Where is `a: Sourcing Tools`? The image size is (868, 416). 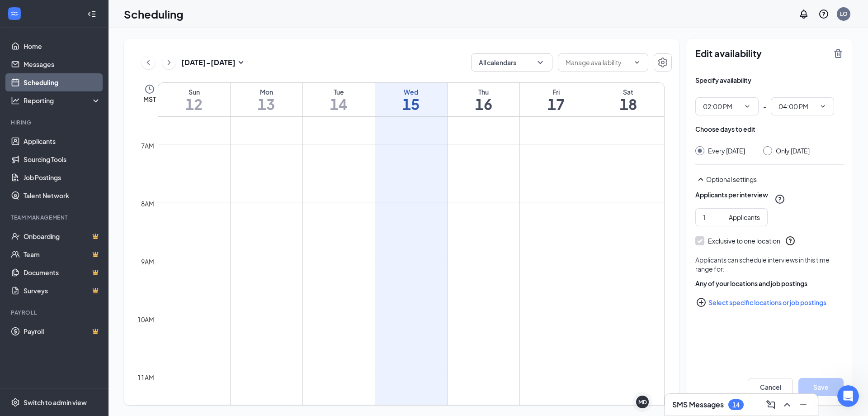 a: Sourcing Tools is located at coordinates (62, 159).